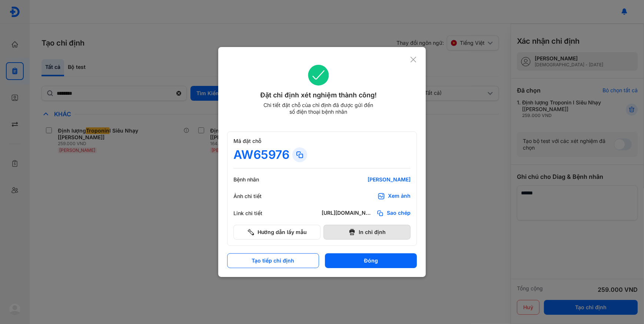 This screenshot has height=324, width=644. I want to click on span: Sao chép, so click(399, 213).